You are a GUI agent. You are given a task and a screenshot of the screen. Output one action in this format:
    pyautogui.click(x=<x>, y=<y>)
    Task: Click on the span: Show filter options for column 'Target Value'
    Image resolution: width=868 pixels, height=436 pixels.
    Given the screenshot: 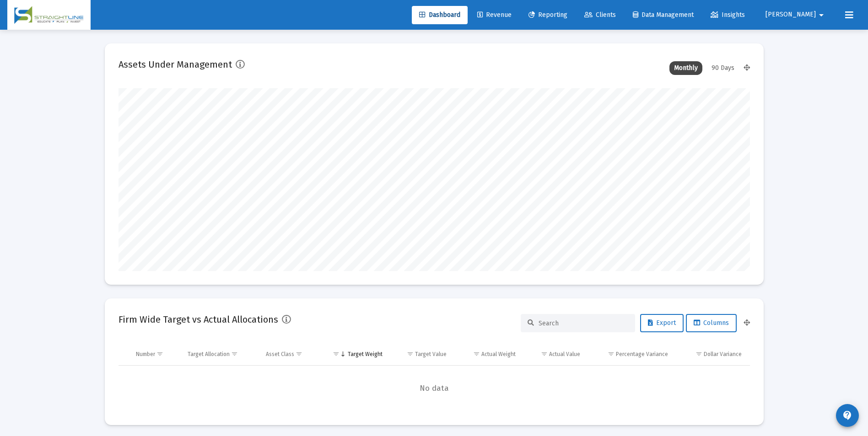 What is the action you would take?
    pyautogui.click(x=410, y=354)
    